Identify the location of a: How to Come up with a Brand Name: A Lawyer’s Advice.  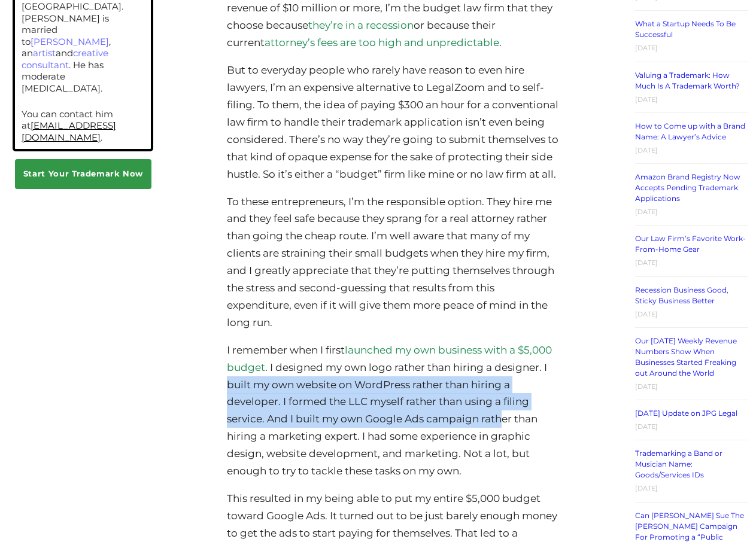
(690, 131).